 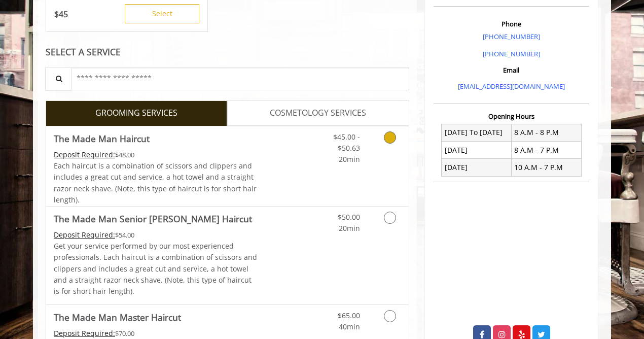 What do you see at coordinates (349, 217) in the screenshot?
I see `span: $50.00` at bounding box center [349, 217].